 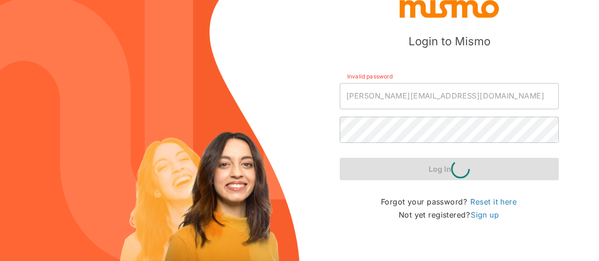 I want to click on a: Sign up, so click(x=484, y=215).